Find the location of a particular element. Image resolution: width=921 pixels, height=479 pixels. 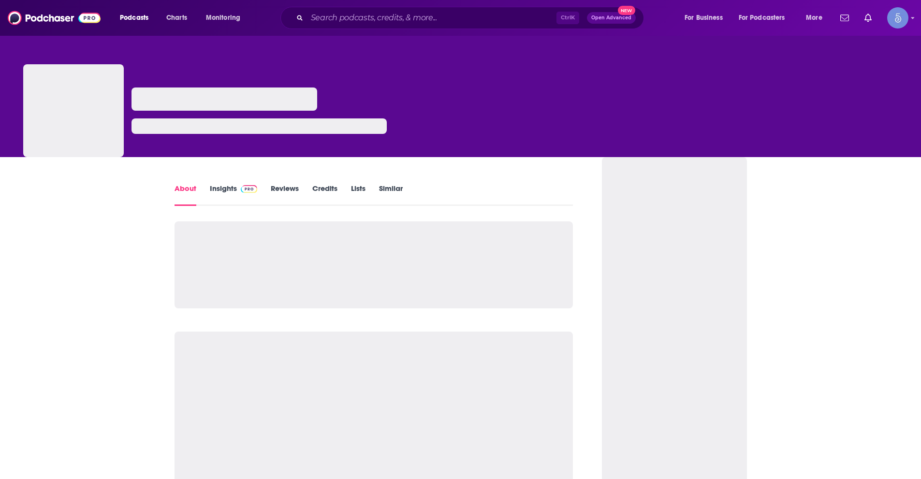

span: New is located at coordinates (626, 10).